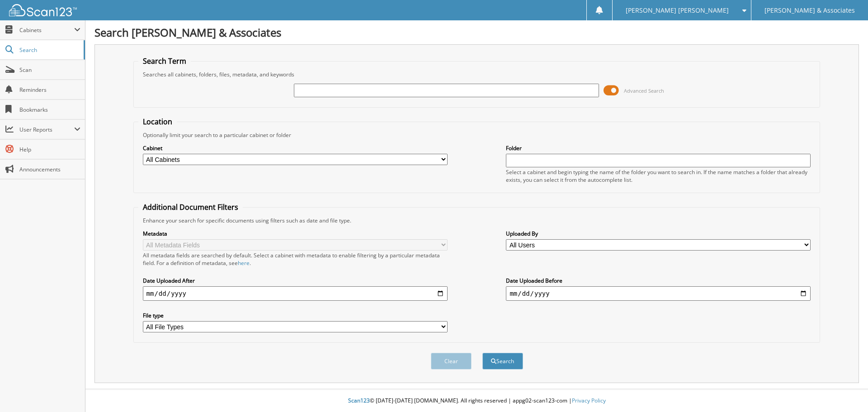 The image size is (868, 412). Describe the element at coordinates (157, 122) in the screenshot. I see `legend: Location` at that location.